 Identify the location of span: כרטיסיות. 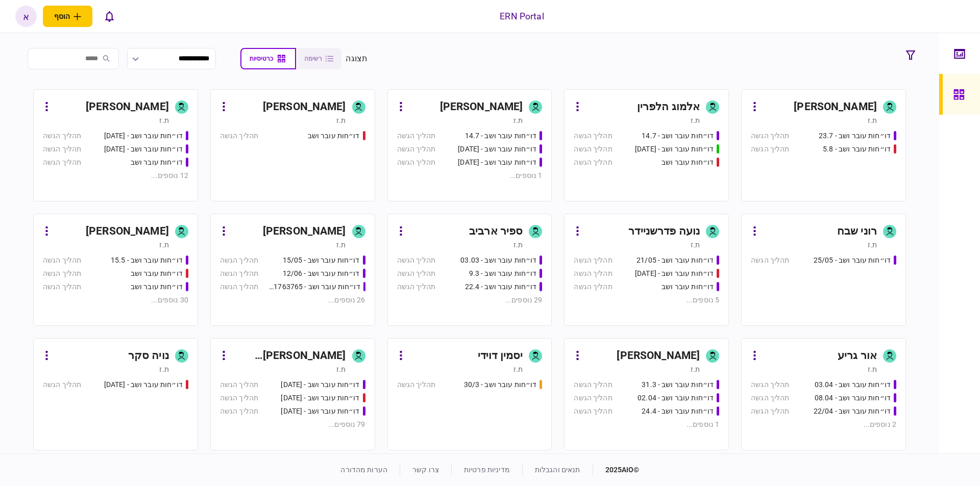
(262, 59).